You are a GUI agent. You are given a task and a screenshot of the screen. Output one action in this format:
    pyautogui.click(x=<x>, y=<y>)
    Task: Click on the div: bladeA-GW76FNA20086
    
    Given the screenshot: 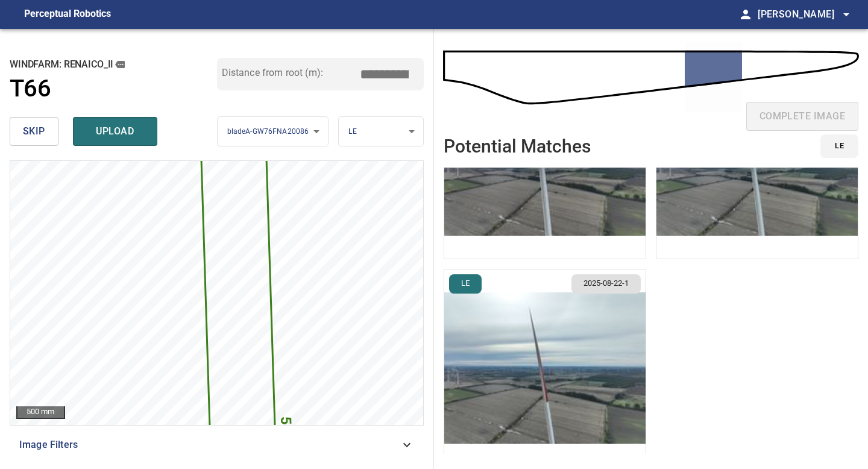 What is the action you would take?
    pyautogui.click(x=273, y=131)
    